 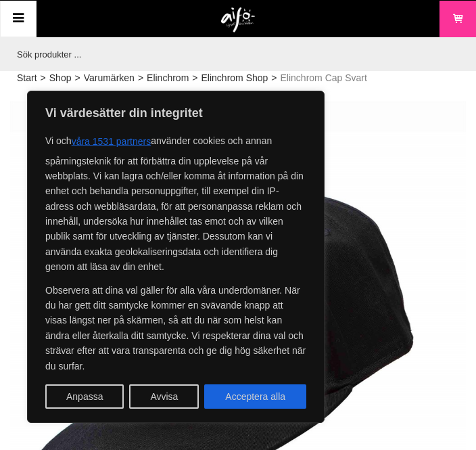 What do you see at coordinates (234, 78) in the screenshot?
I see `a: Elinchrom Shop` at bounding box center [234, 78].